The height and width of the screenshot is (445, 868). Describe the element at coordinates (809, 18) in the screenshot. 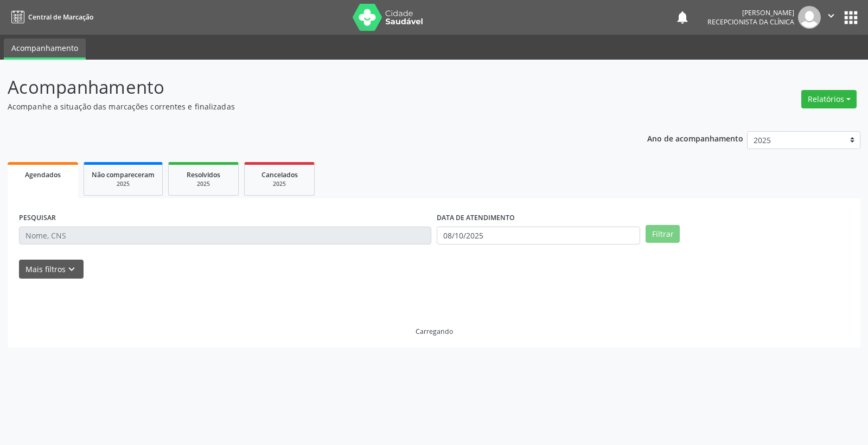

I see `img: img` at that location.